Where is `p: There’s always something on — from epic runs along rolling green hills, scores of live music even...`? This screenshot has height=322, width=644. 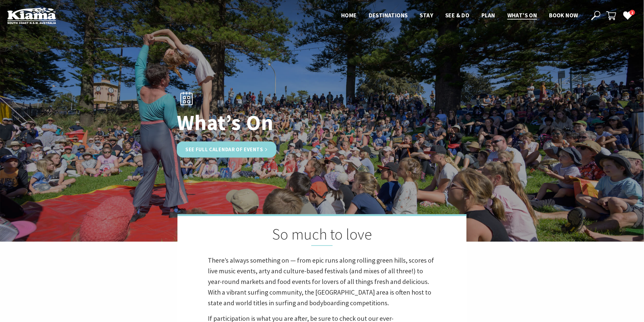
p: There’s always something on — from epic runs along rolling green hills, scores of live music even... is located at coordinates (322, 281).